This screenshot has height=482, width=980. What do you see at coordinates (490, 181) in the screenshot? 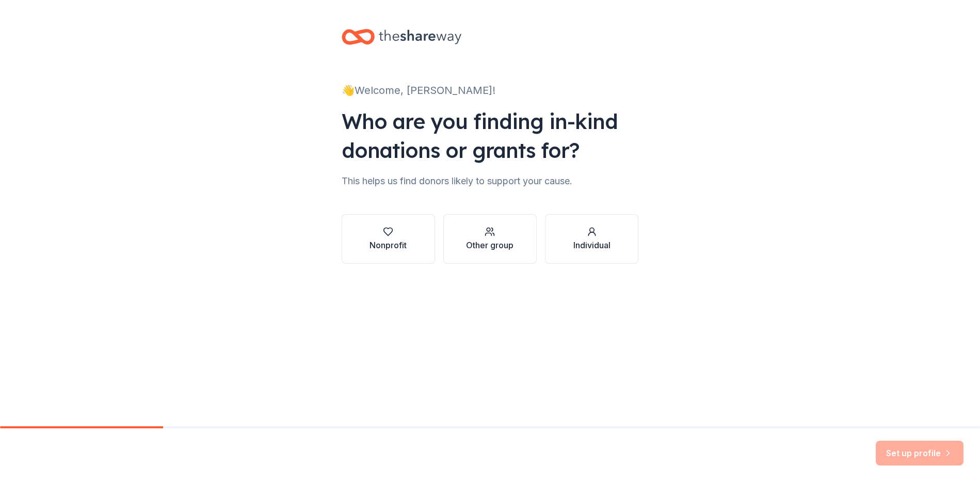
I see `div: This helps us find donors likely to support your cause.` at bounding box center [490, 181].